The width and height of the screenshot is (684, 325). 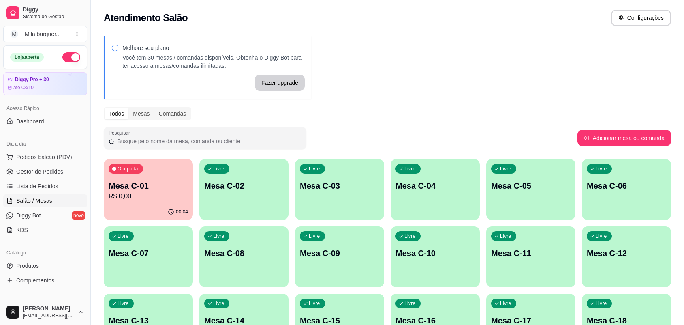 What do you see at coordinates (45, 34) in the screenshot?
I see `button: Select a team` at bounding box center [45, 34].